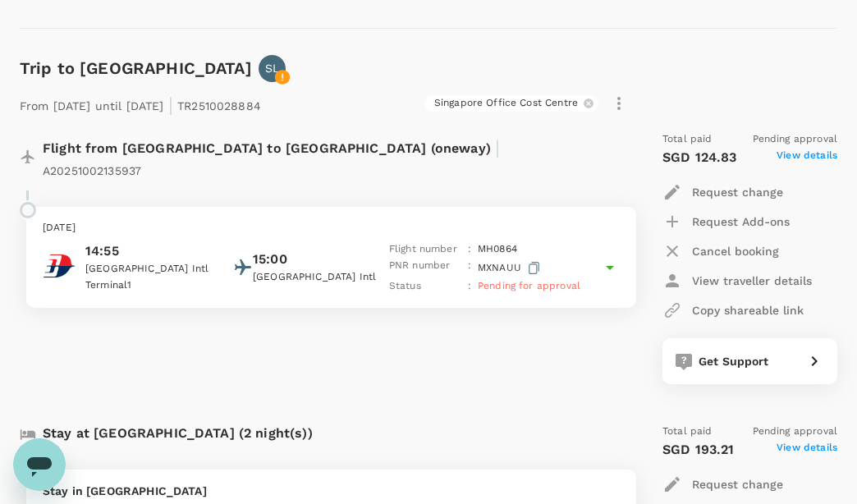  Describe the element at coordinates (528, 285) in the screenshot. I see `span: Pending for approval` at that location.